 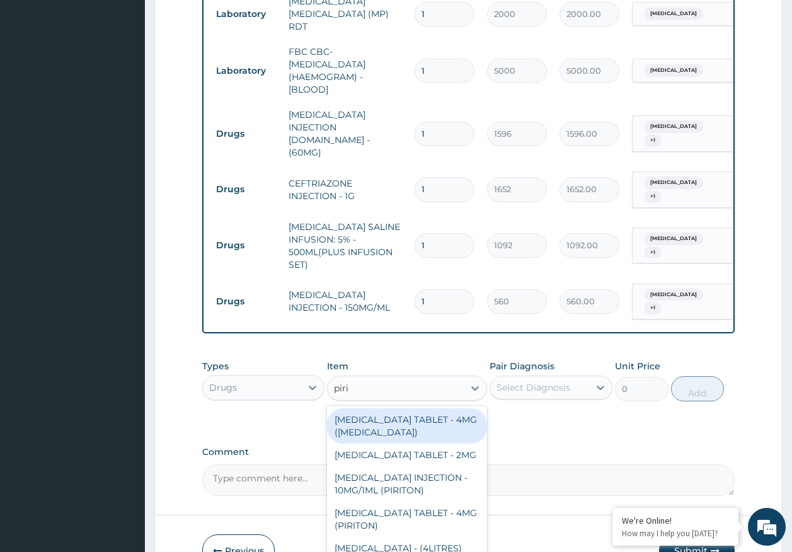 I want to click on label: Item, so click(x=338, y=366).